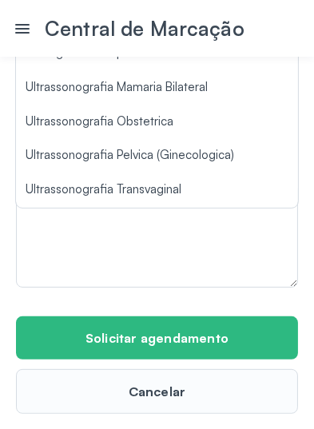  What do you see at coordinates (157, 121) in the screenshot?
I see `li: Ultrassonografia Obstetrica` at bounding box center [157, 121].